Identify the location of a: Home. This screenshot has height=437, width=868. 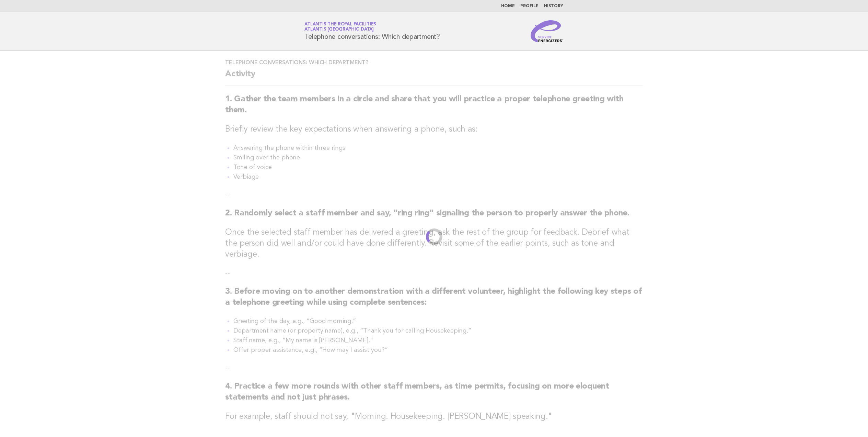
(508, 6).